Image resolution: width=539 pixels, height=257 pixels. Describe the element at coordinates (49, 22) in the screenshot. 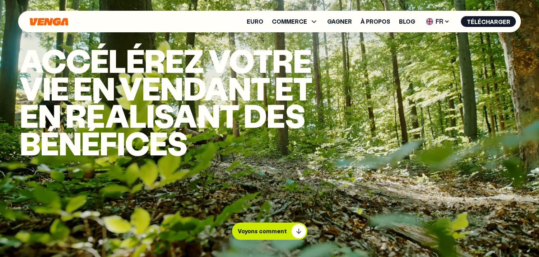

I see `a: Maison` at that location.